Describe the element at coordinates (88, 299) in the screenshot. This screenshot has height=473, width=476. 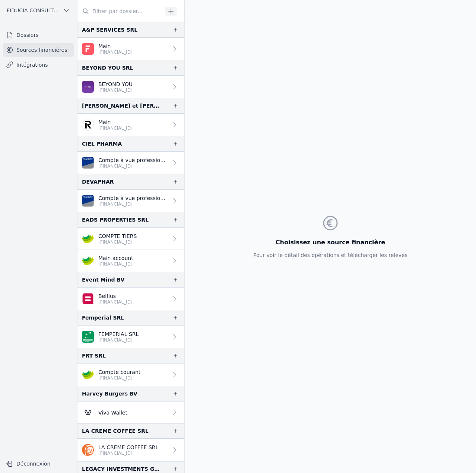
I see `img: belfius-1.png` at that location.